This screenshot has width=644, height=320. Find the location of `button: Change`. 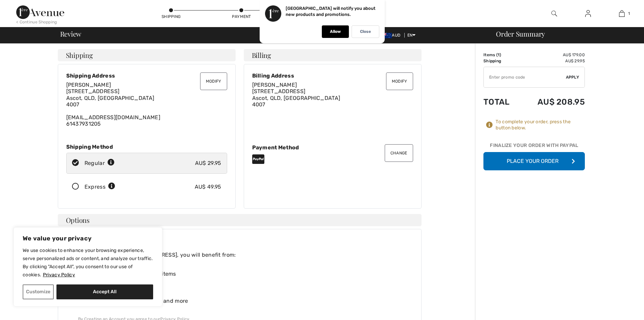

button: Change is located at coordinates (399, 153).